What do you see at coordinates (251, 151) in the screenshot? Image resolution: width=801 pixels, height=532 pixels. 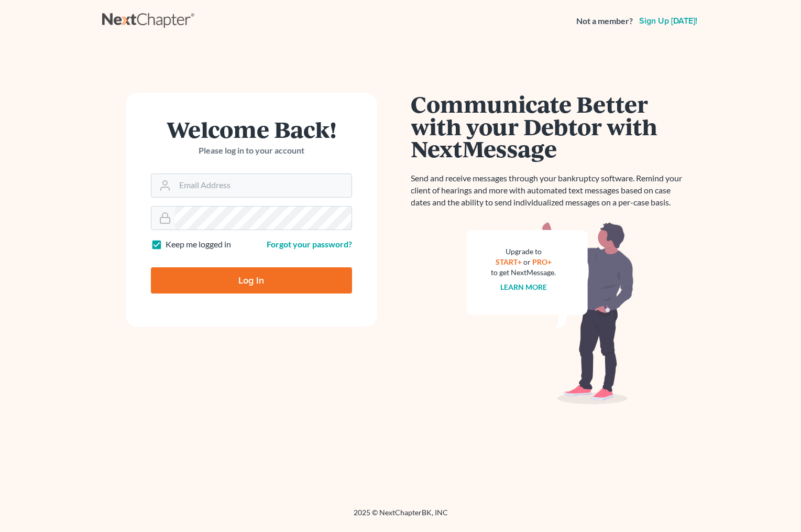 I see `p: Please log in to your account` at bounding box center [251, 151].